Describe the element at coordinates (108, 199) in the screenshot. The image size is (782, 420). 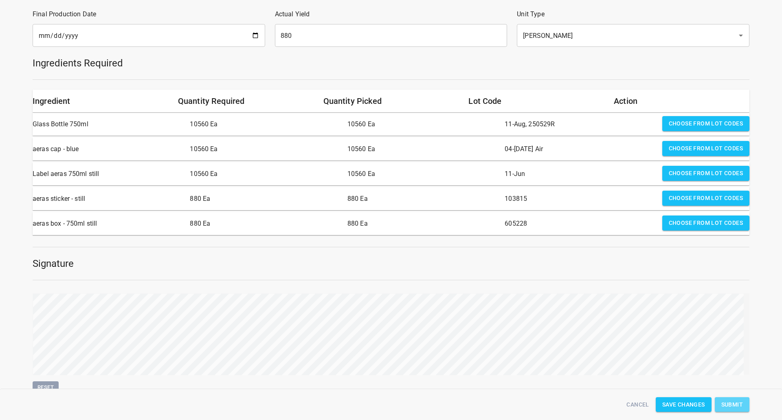
I see `p: aeras sticker - still` at that location.